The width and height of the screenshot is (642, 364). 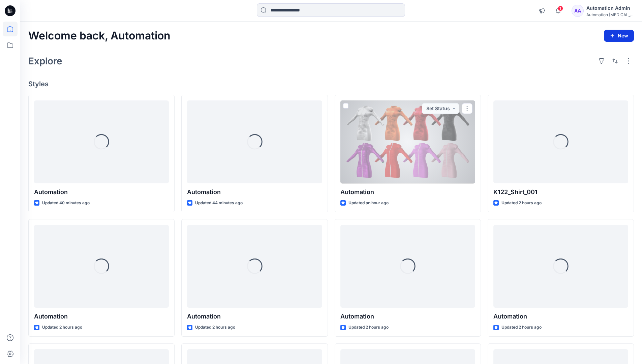 I want to click on h2: Welcome back, Automation, so click(x=99, y=36).